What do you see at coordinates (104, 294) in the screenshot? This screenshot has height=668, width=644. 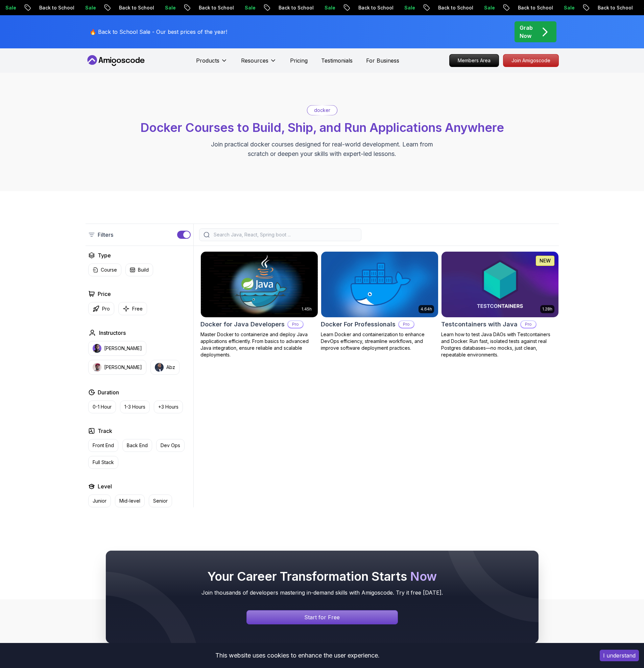 I see `h2: Price` at bounding box center [104, 294].